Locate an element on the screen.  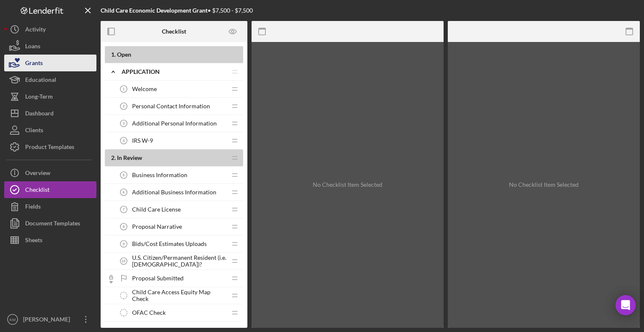
a: Activity is located at coordinates (50, 29).